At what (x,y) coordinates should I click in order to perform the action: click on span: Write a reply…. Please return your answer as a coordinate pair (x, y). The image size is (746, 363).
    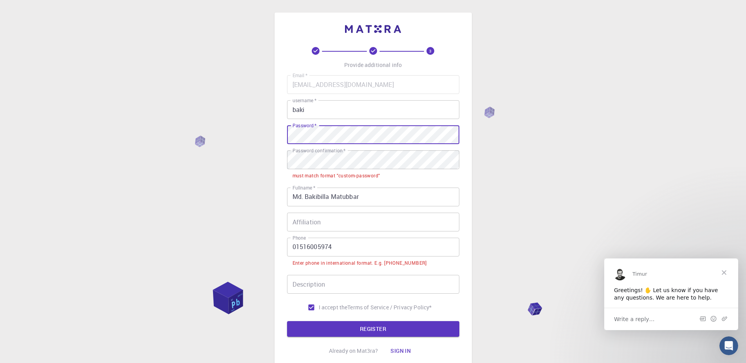
    Looking at the image, I should click on (30, 61).